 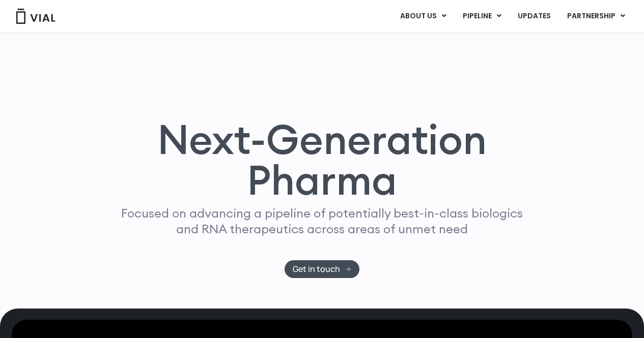 What do you see at coordinates (322, 269) in the screenshot?
I see `a: Get in touch` at bounding box center [322, 269].